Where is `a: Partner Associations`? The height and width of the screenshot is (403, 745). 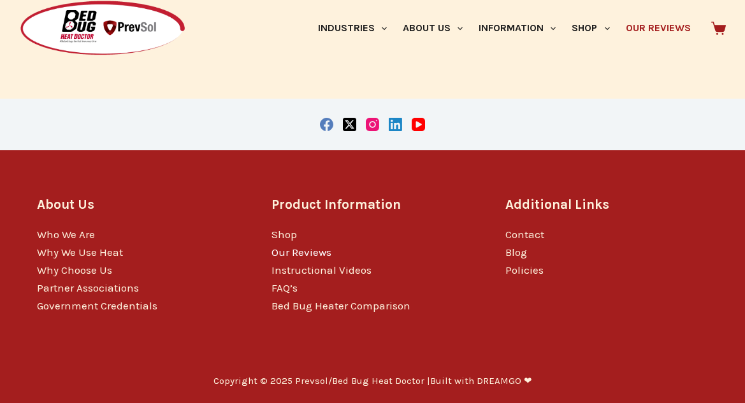
a: Partner Associations is located at coordinates (88, 288).